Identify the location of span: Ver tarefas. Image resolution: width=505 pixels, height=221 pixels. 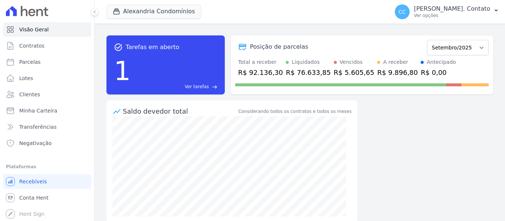
(197, 87).